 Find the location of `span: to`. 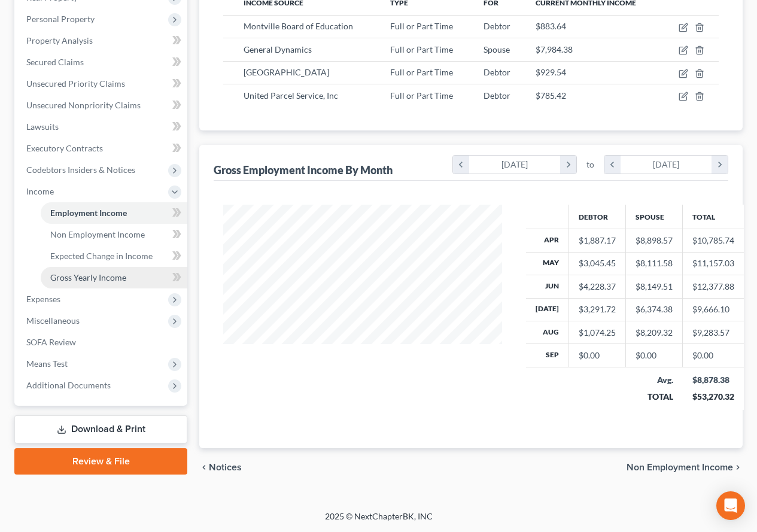

span: to is located at coordinates (590, 165).